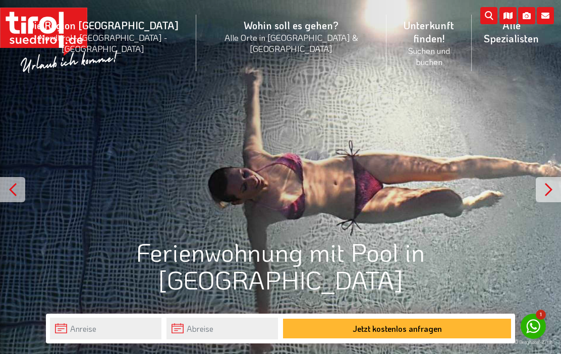  I want to click on small: Suchen und buchen, so click(429, 56).